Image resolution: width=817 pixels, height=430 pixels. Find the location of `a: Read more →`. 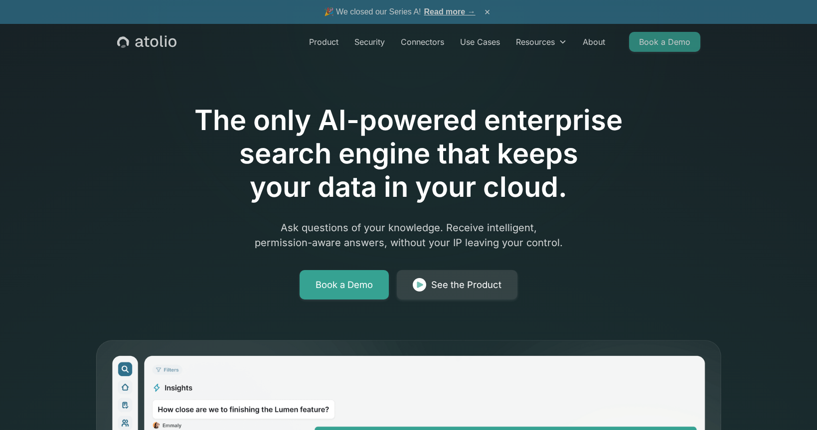

a: Read more → is located at coordinates (450, 11).